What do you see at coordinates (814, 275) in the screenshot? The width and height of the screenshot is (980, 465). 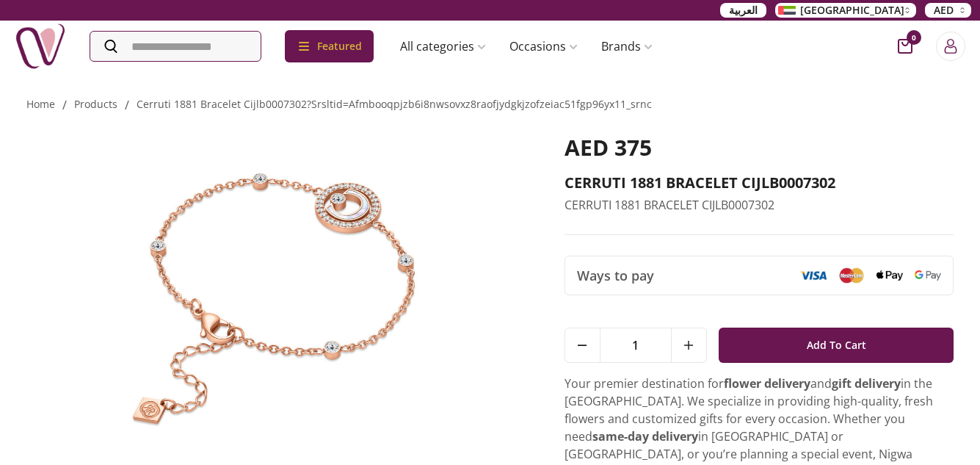 I see `img: Visa` at bounding box center [814, 275].